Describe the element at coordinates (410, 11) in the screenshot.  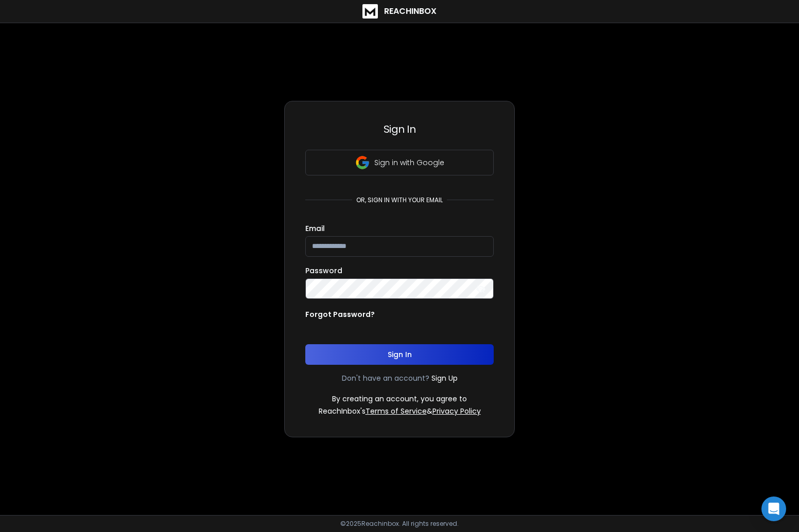
I see `h1: ReachInbox` at that location.